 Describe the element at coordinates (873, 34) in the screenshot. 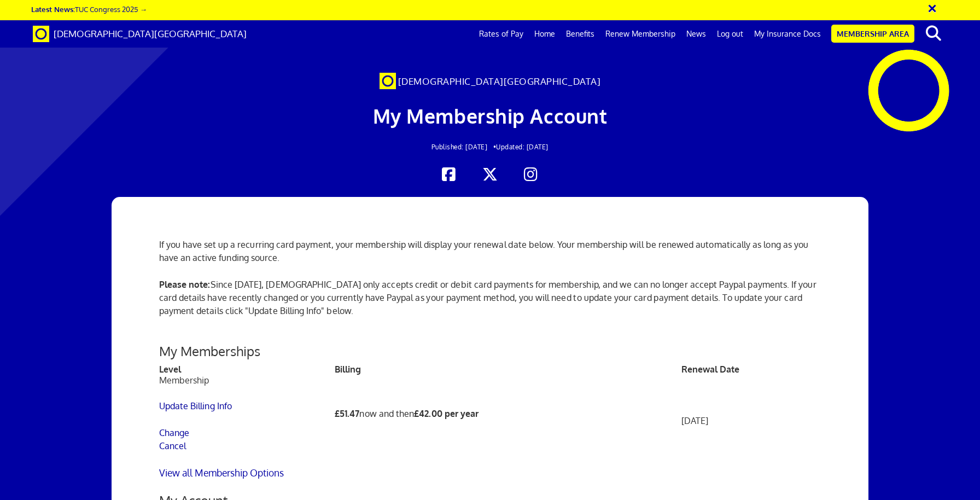

I see `a: Membership Area` at that location.